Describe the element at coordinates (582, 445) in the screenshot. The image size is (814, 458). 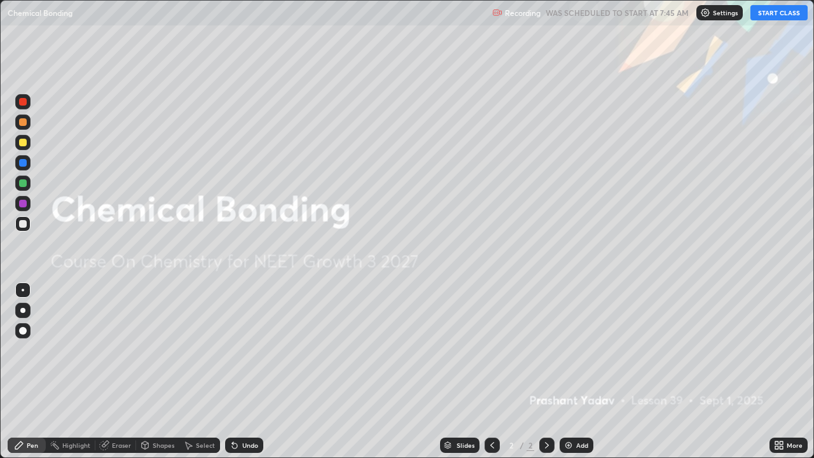
I see `div: Add` at that location.